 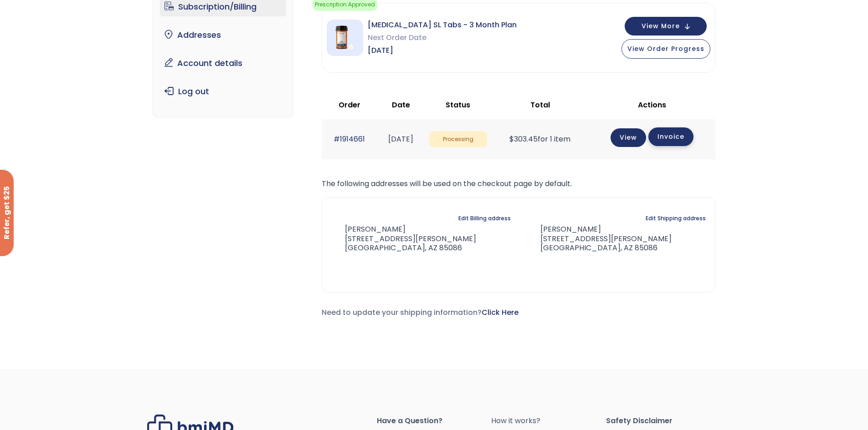 I want to click on a: How it works?, so click(x=549, y=421).